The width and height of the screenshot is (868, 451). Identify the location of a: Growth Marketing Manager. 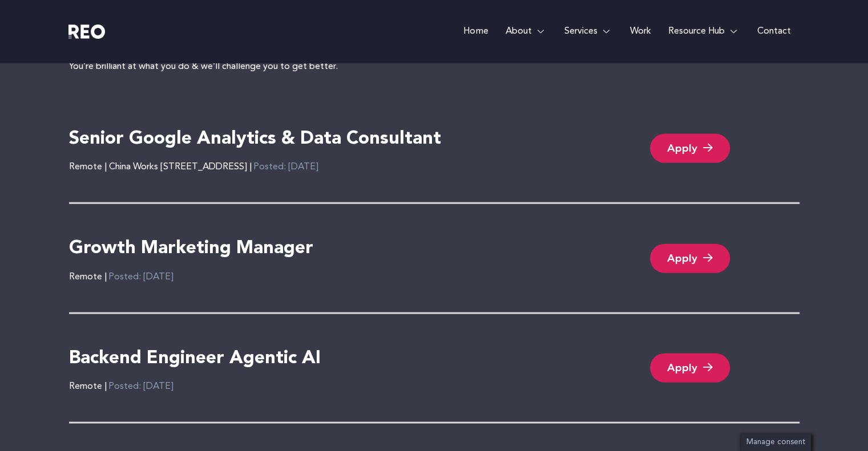
(191, 252).